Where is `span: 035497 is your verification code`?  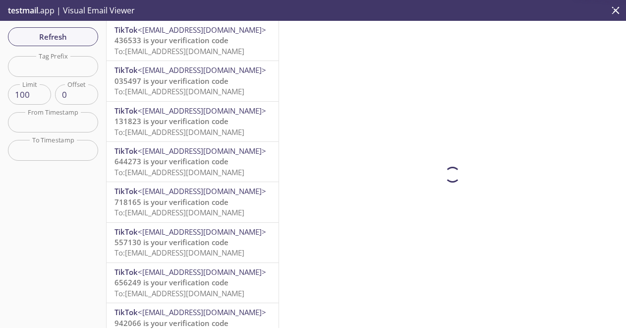 span: 035497 is your verification code is located at coordinates (171, 81).